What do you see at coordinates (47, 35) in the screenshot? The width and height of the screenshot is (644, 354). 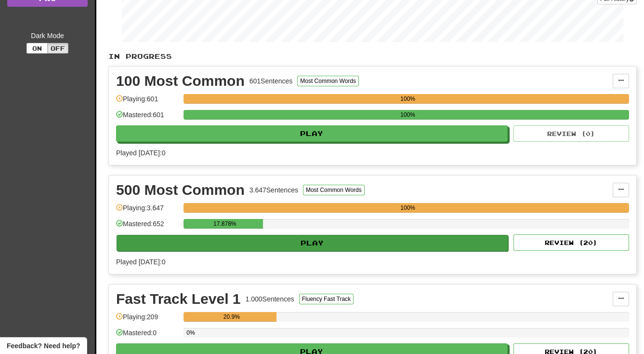 I see `div: Dark Mode` at bounding box center [47, 35].